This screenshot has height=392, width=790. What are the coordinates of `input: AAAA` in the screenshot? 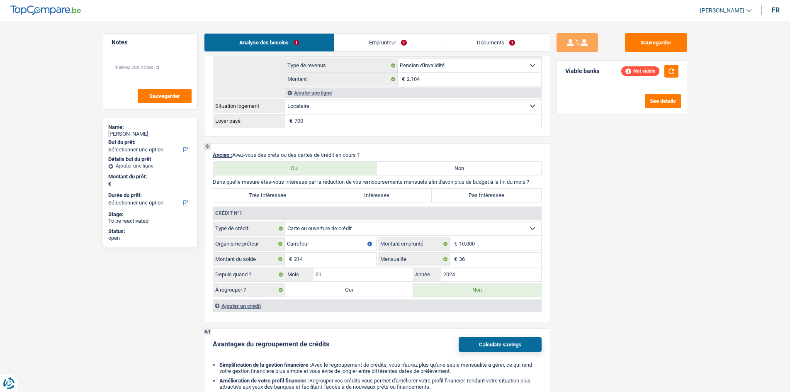 It's located at (491, 274).